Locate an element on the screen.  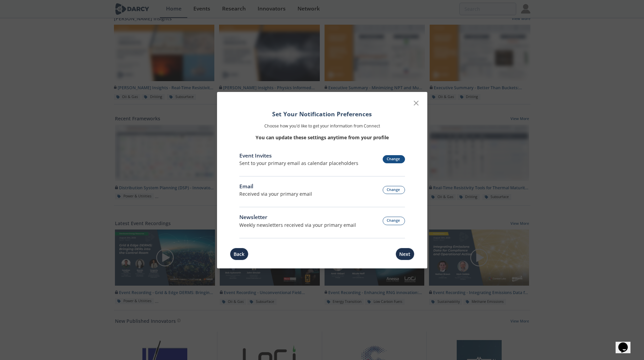
p: Choose how you’d like to get your information from Connect is located at coordinates (322, 126).